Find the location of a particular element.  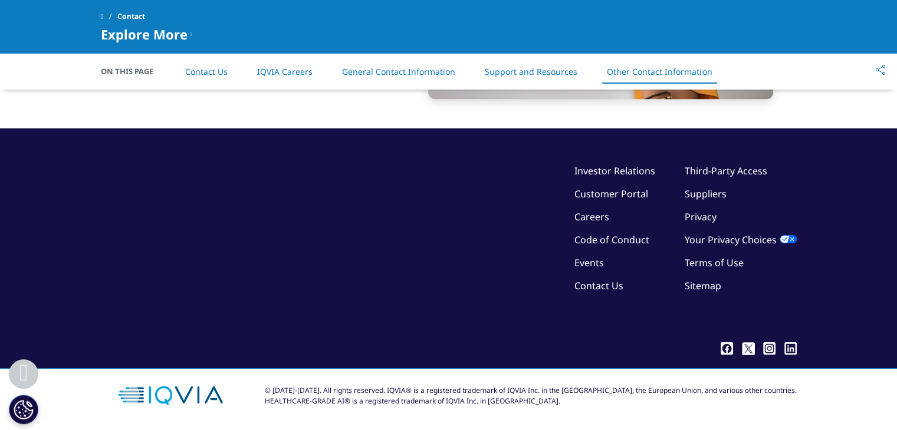

a: Careers is located at coordinates (591, 217).